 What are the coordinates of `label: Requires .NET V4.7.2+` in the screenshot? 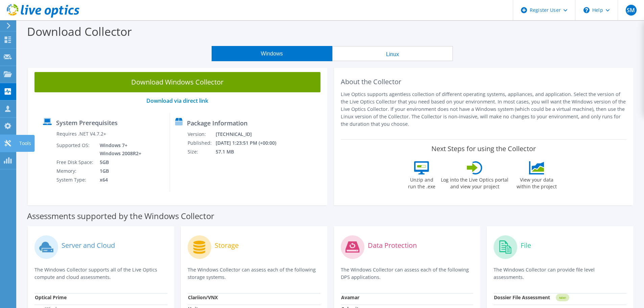 It's located at (81, 134).